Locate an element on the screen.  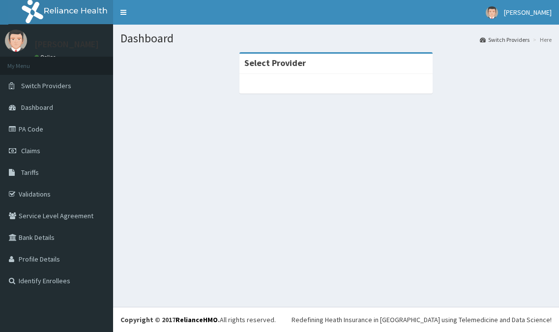
strong: Select Provider is located at coordinates (275, 62).